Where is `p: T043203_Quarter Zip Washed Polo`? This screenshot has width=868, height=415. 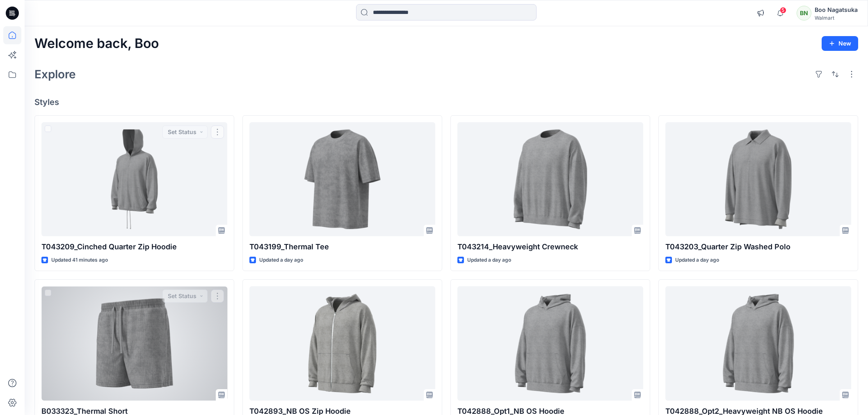
p: T043203_Quarter Zip Washed Polo is located at coordinates (758, 247).